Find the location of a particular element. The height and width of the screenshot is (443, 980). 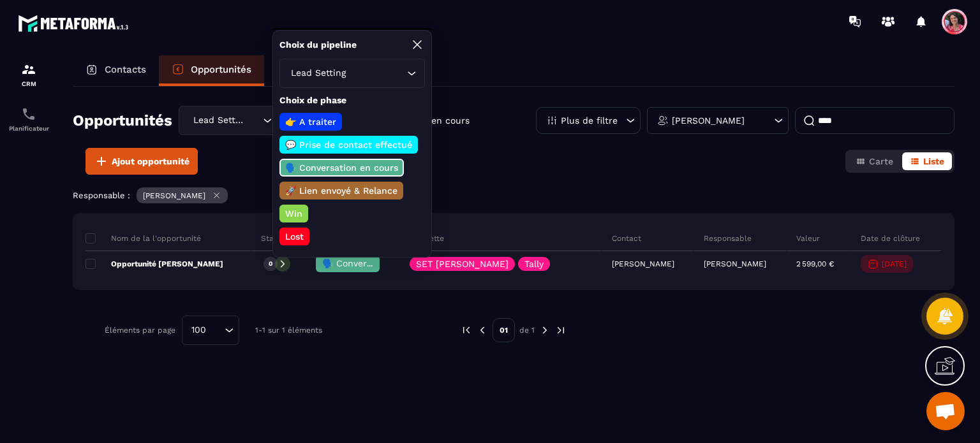

span: Carte is located at coordinates (881, 161).